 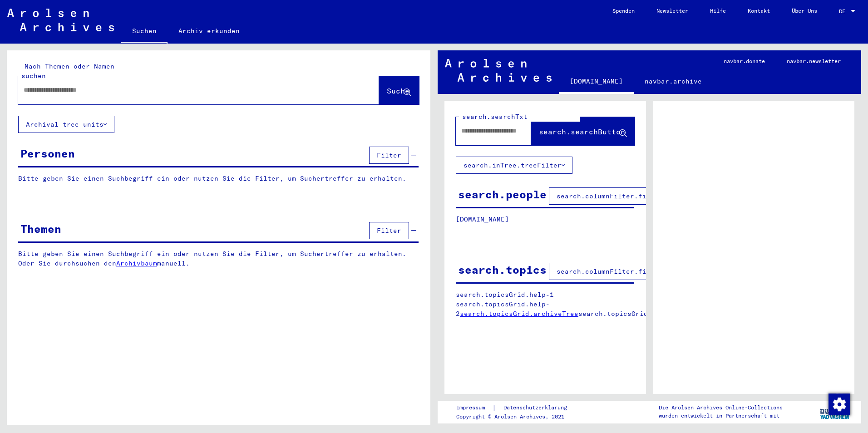 I want to click on p: Bitte geben Sie einen Suchbegriff ein oder nutzen Sie die Filter, um Suchertreffer zu erhalten. O..., so click(x=219, y=259).